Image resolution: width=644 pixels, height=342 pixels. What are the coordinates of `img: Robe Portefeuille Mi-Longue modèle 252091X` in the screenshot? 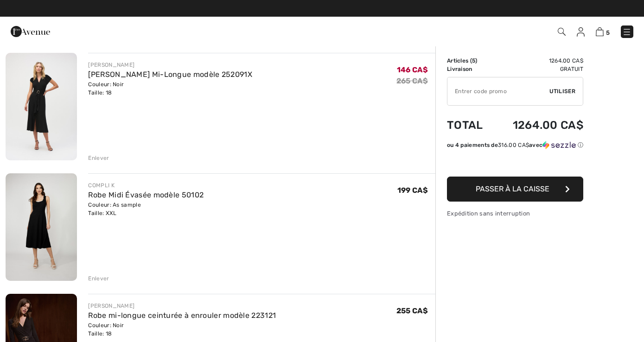 It's located at (41, 107).